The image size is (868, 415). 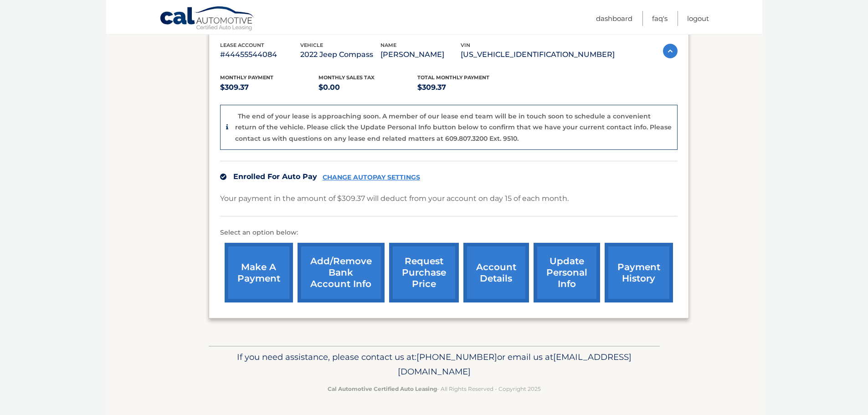 I want to click on p: Your payment in the amount of $309.37 will deduct from your account on day 15 of each month., so click(x=394, y=199).